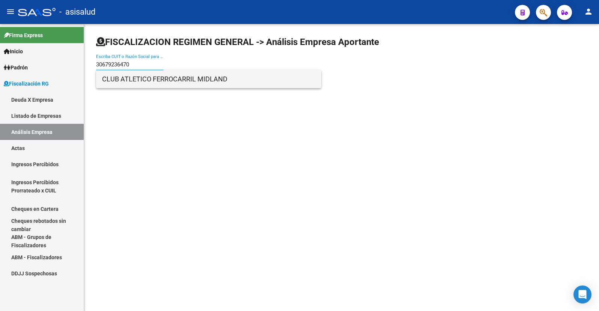 This screenshot has height=311, width=599. I want to click on h1: FISCALIZACION REGIMEN GENERAL -> Análisis Empresa Aportante, so click(238, 42).